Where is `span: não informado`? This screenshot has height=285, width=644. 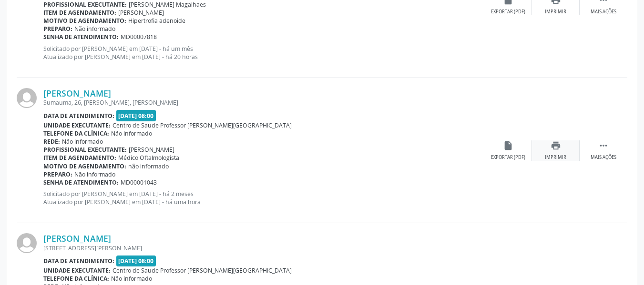
span: não informado is located at coordinates (148, 166).